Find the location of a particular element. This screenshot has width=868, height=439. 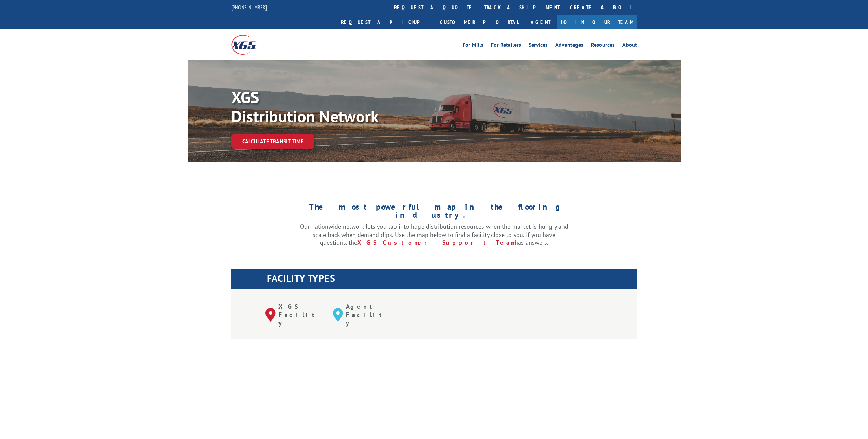

a: About is located at coordinates (630, 46).